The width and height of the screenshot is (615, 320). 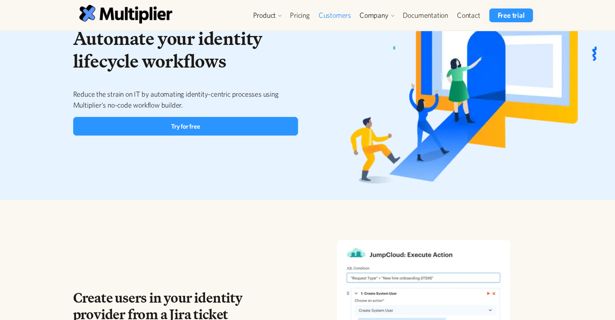 What do you see at coordinates (185, 50) in the screenshot?
I see `h1: Automate your identity lifecycle workflows` at bounding box center [185, 50].